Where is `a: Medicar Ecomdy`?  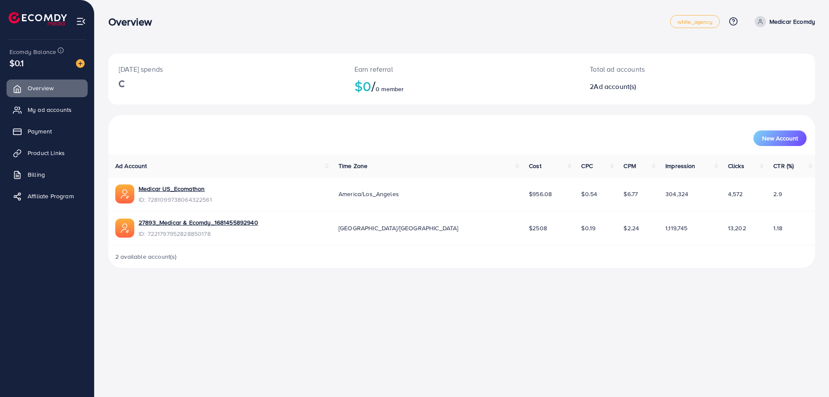
a: Medicar Ecomdy is located at coordinates (784, 22).